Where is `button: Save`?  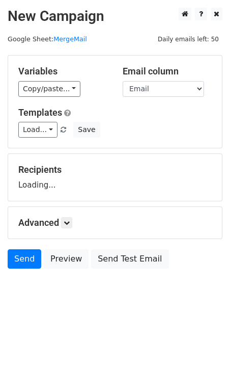
button: Save is located at coordinates (87, 129).